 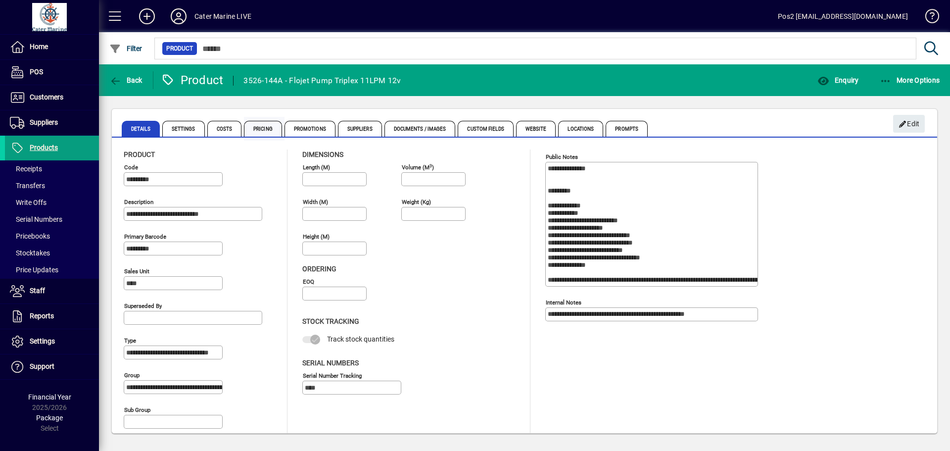 I want to click on mat-label: Sub group, so click(x=137, y=410).